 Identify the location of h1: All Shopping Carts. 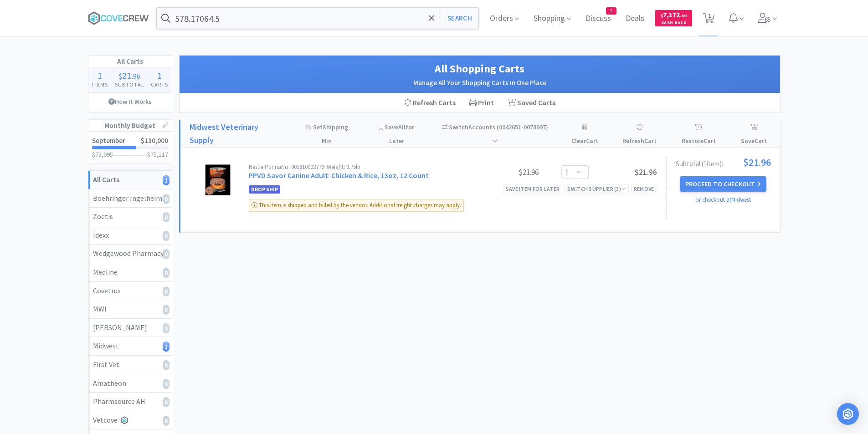
(480, 69).